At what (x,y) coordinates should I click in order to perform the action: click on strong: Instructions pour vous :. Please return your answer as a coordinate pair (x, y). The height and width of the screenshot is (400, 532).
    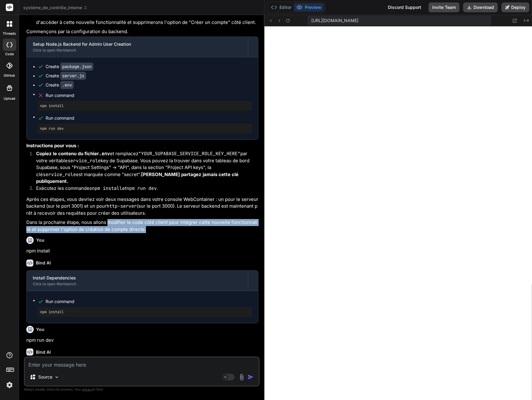
    Looking at the image, I should click on (53, 146).